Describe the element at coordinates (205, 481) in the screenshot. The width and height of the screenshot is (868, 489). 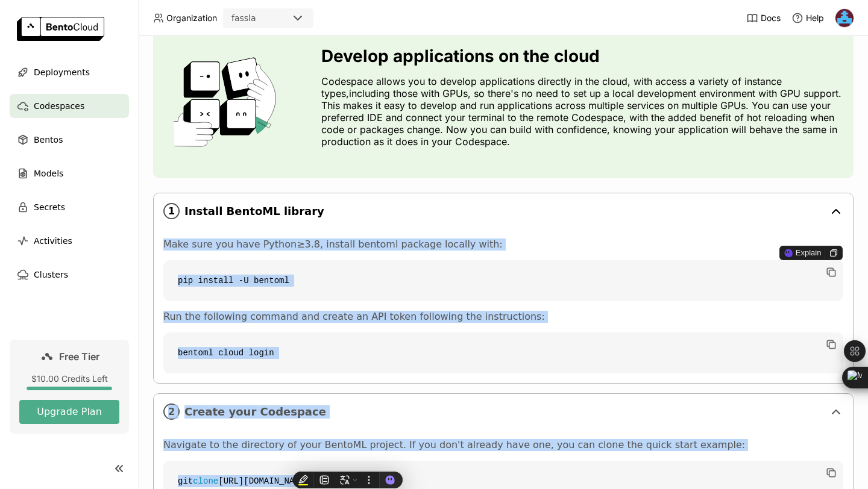
I see `span: clone` at that location.